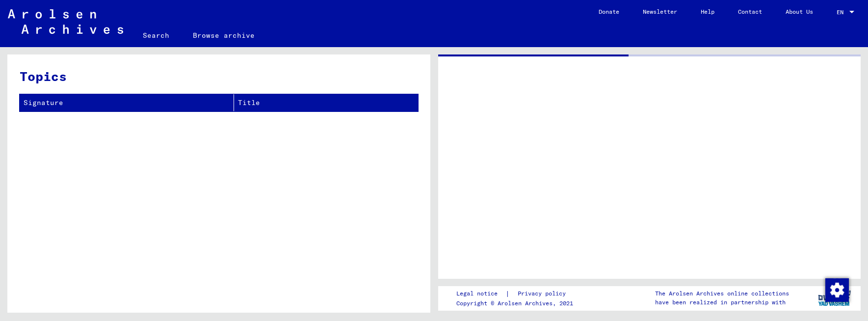 This screenshot has height=321, width=868. Describe the element at coordinates (835, 298) in the screenshot. I see `img: yv_logo.png` at that location.